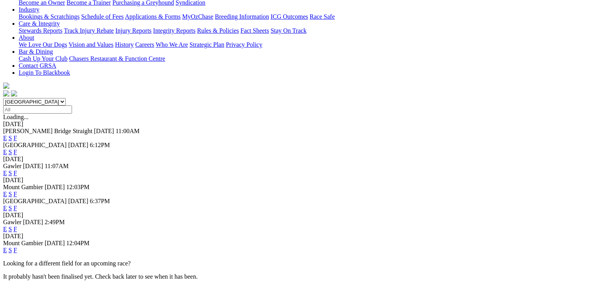 The width and height of the screenshot is (594, 288). I want to click on a: Schedule of Fees, so click(102, 16).